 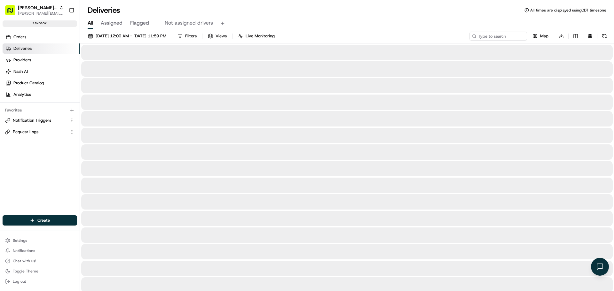 I want to click on span: Chat with us!, so click(x=24, y=261).